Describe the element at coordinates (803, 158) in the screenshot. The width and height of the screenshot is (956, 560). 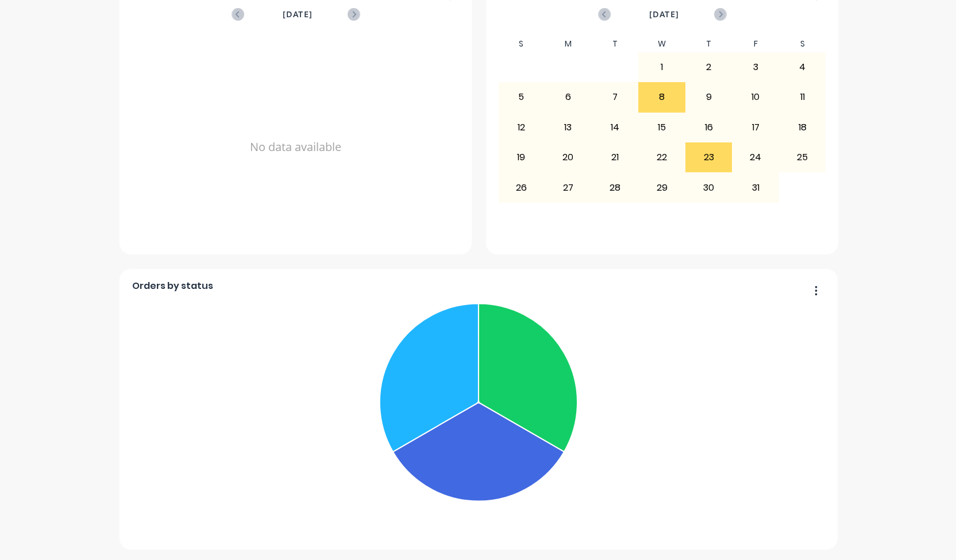
I see `div: 25` at that location.